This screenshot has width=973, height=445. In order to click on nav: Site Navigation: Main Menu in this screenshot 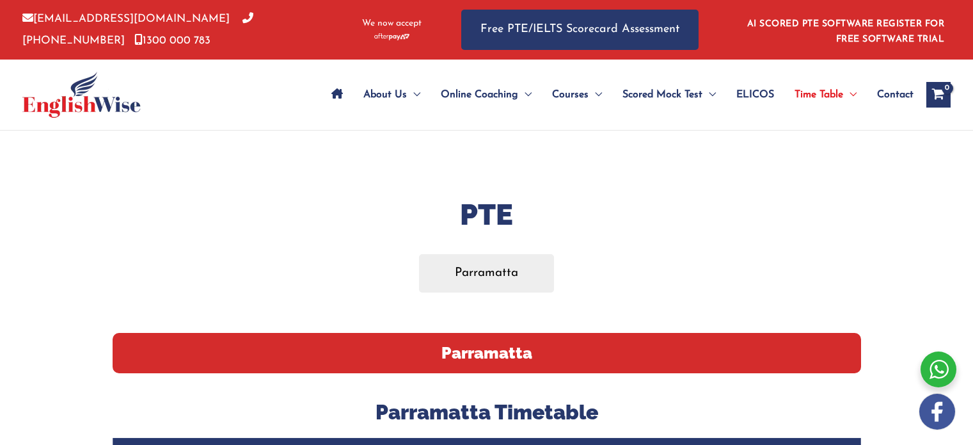, I will do `click(617, 95)`.